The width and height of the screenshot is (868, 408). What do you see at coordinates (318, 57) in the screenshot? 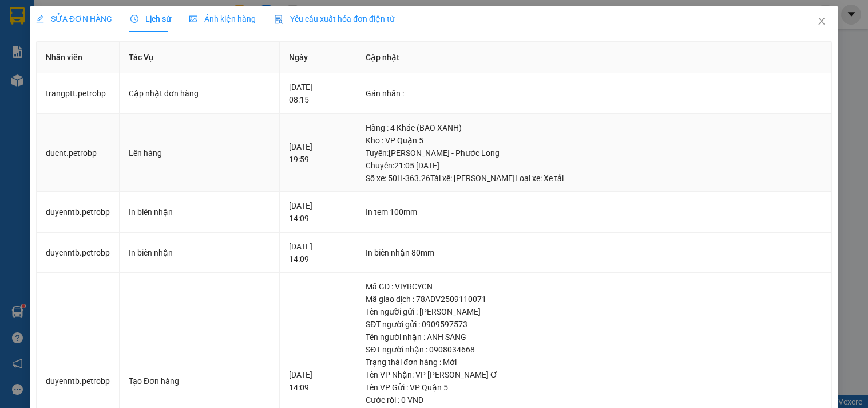
I see `th: Ngày` at bounding box center [318, 57].